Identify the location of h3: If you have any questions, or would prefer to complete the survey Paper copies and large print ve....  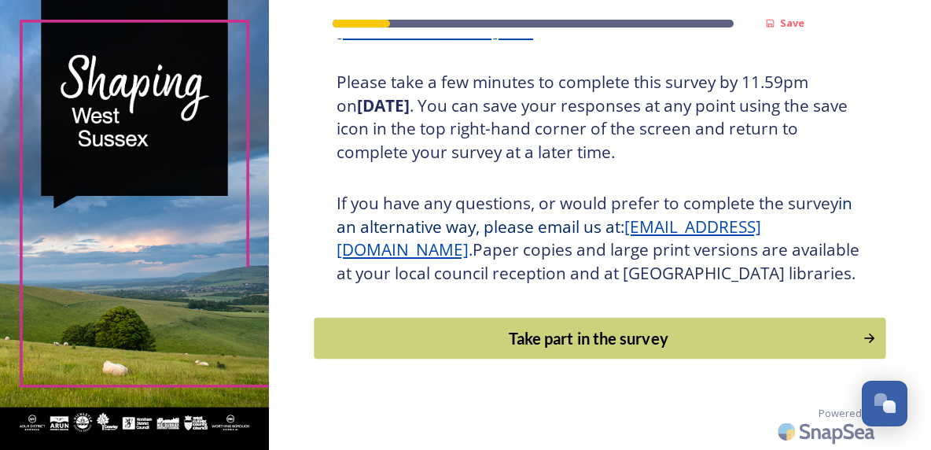
(600, 238).